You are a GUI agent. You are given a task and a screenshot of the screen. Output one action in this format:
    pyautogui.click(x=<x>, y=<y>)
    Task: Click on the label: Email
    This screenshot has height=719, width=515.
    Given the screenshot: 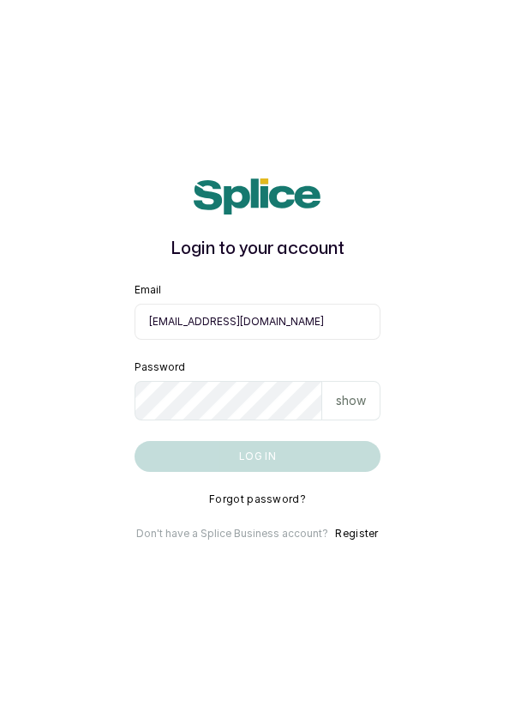 What is the action you would take?
    pyautogui.click(x=148, y=290)
    